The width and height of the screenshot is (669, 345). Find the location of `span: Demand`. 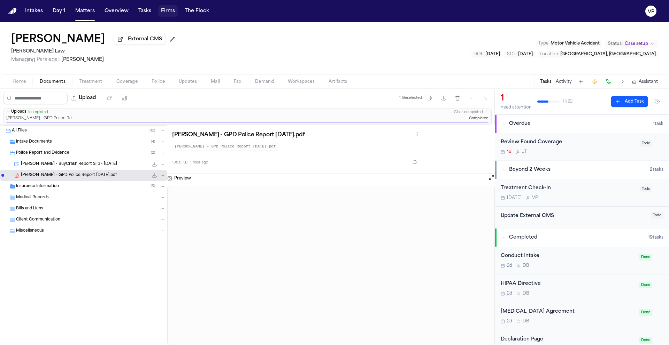

span: Demand is located at coordinates (264, 82).